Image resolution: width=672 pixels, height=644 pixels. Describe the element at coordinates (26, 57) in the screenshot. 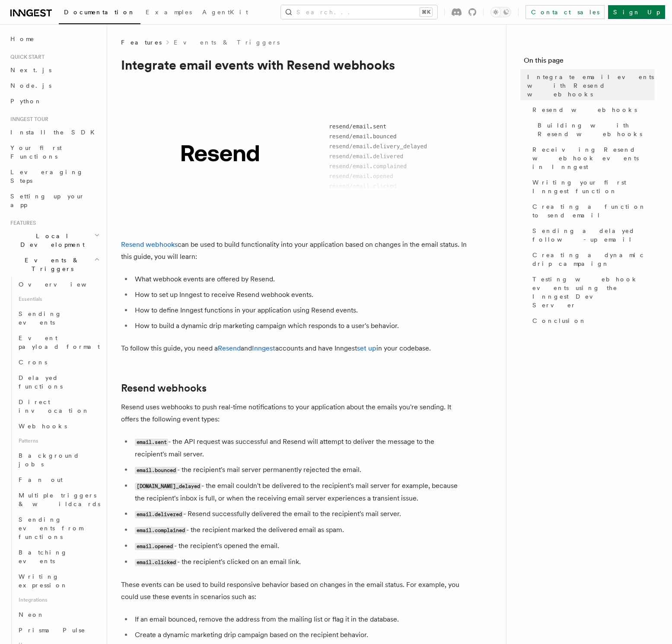

I see `span: Quick start` at that location.